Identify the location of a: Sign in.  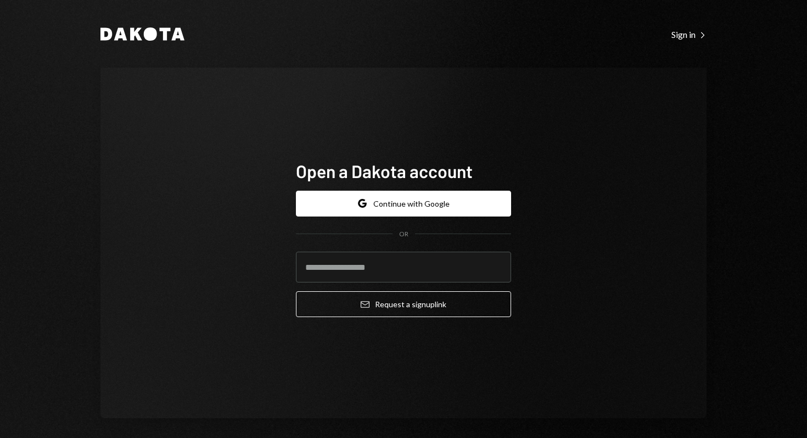
(689, 34).